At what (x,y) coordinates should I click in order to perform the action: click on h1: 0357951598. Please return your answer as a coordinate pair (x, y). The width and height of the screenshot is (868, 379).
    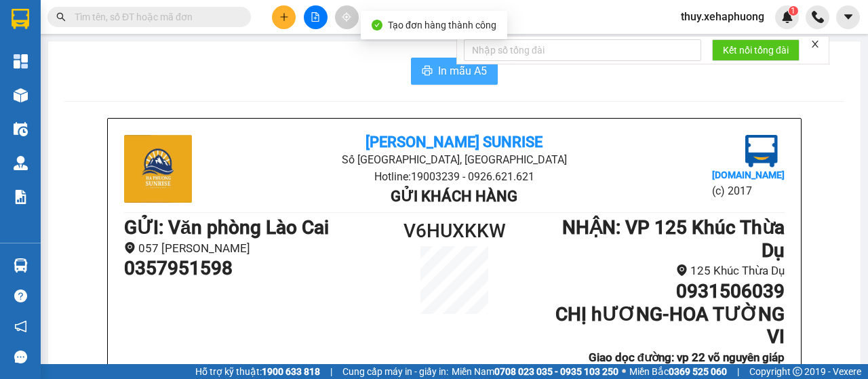
    Looking at the image, I should click on (248, 269).